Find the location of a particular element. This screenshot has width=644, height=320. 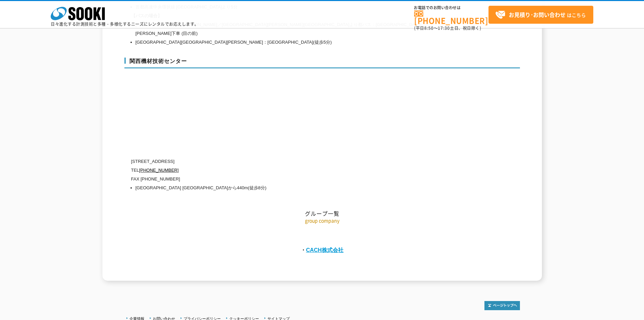

a: CACH株式会社 is located at coordinates (325, 250).